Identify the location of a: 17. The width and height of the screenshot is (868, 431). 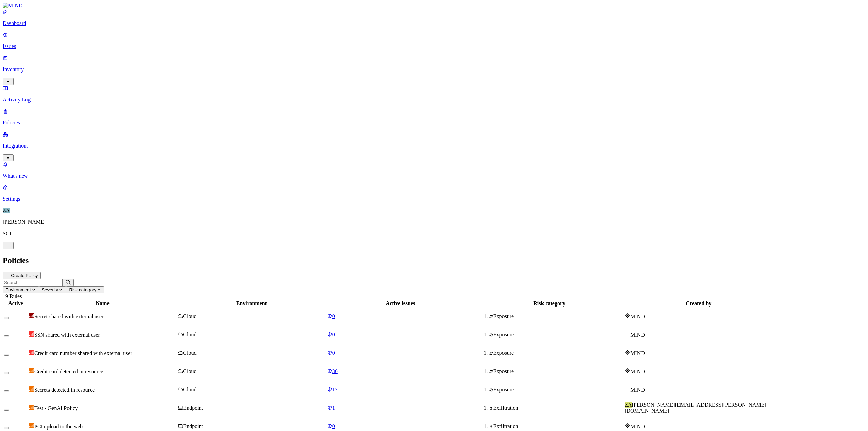
(400, 389).